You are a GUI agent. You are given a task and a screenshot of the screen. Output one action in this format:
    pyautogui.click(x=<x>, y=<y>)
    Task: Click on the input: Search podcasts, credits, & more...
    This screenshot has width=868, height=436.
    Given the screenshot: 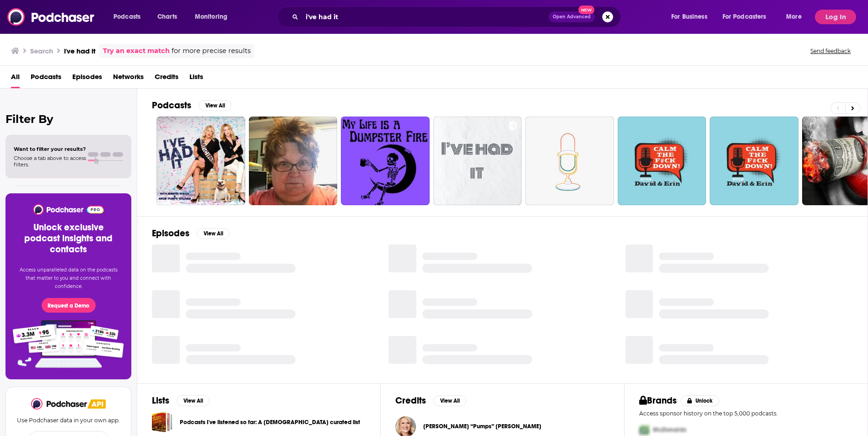 What is the action you would take?
    pyautogui.click(x=425, y=17)
    